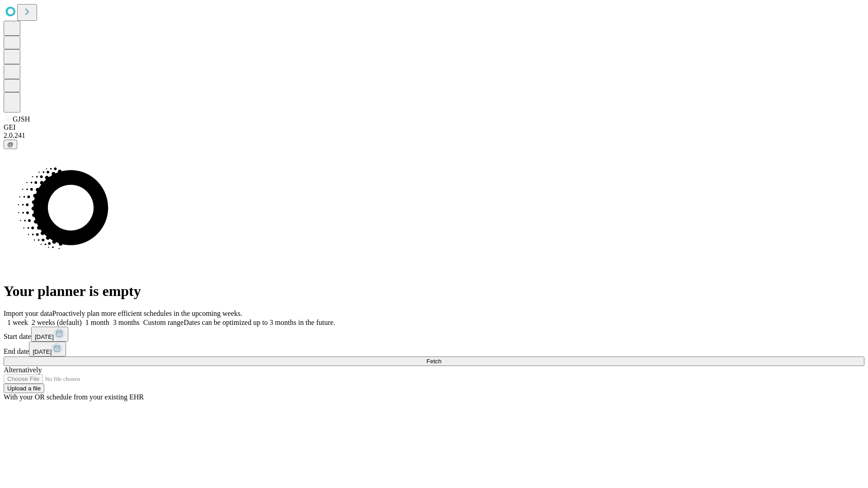 The image size is (868, 488). Describe the element at coordinates (28, 313) in the screenshot. I see `span: Import your data` at that location.